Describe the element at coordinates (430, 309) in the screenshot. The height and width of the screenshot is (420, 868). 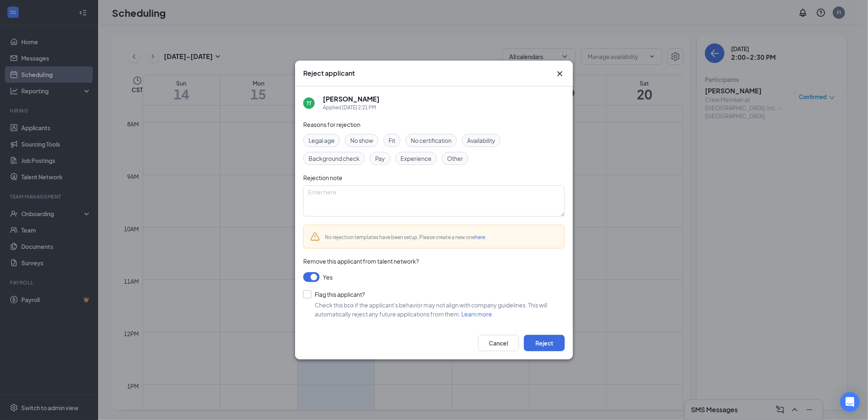
I see `span: Check this box if the applicant's behavior may not align with company guidelines. This will autom...` at that location.